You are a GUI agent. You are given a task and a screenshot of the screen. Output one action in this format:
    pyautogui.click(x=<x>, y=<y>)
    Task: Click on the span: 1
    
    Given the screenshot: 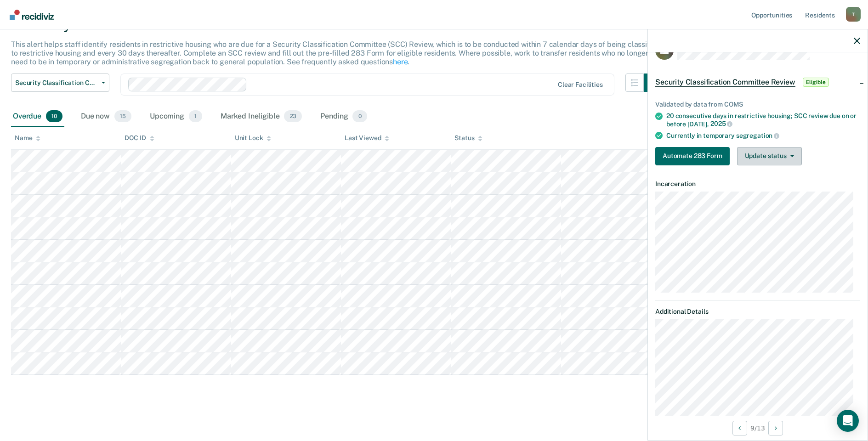 What is the action you would take?
    pyautogui.click(x=196, y=116)
    